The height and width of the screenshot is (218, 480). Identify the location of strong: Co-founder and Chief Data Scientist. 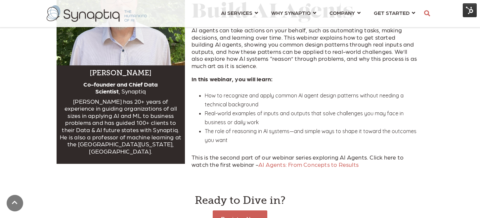
(120, 88).